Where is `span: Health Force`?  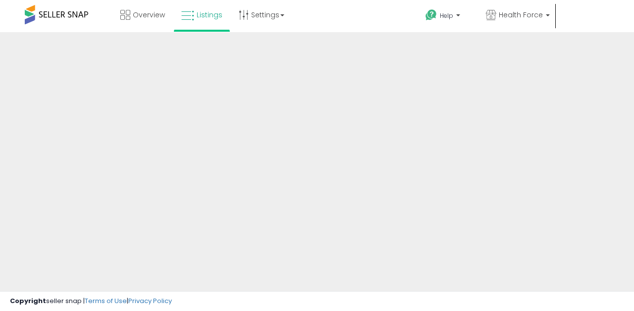 span: Health Force is located at coordinates (521, 15).